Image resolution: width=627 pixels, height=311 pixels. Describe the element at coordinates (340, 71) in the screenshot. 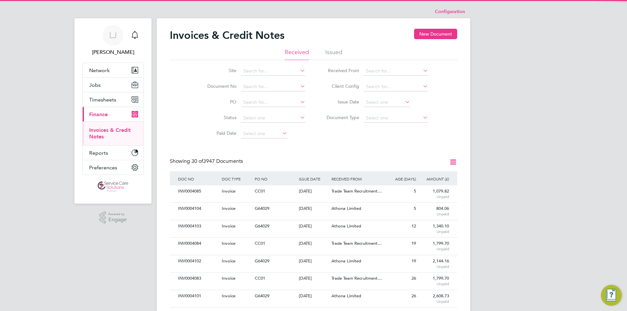

I see `label: Received From` at that location.